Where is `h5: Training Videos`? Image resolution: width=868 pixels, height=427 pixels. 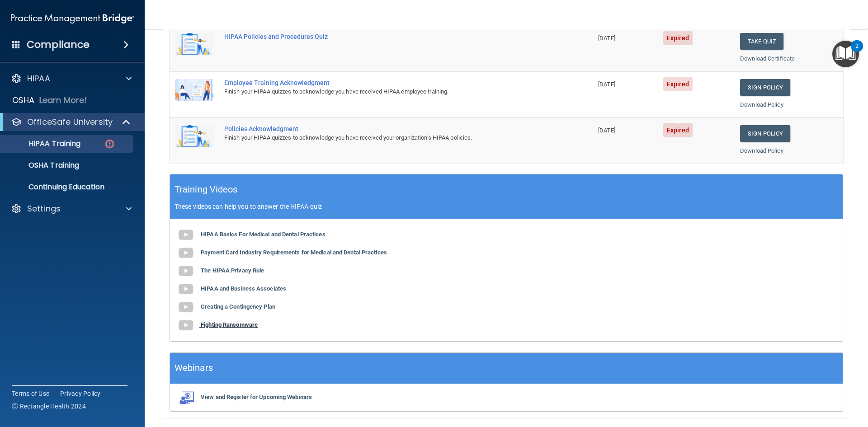
h5: Training Videos is located at coordinates (206, 189).